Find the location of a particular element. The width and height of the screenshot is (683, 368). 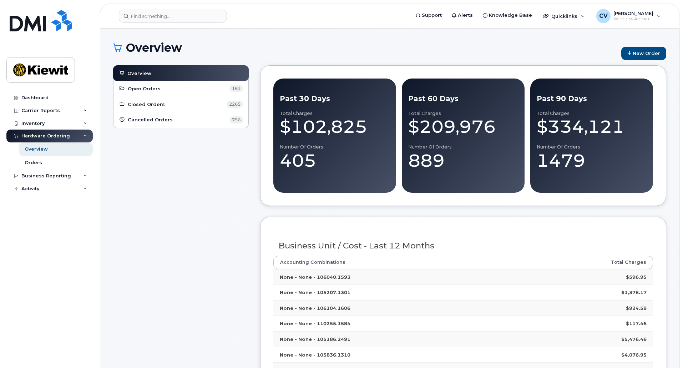

div: Past 60 Days is located at coordinates (463, 98).